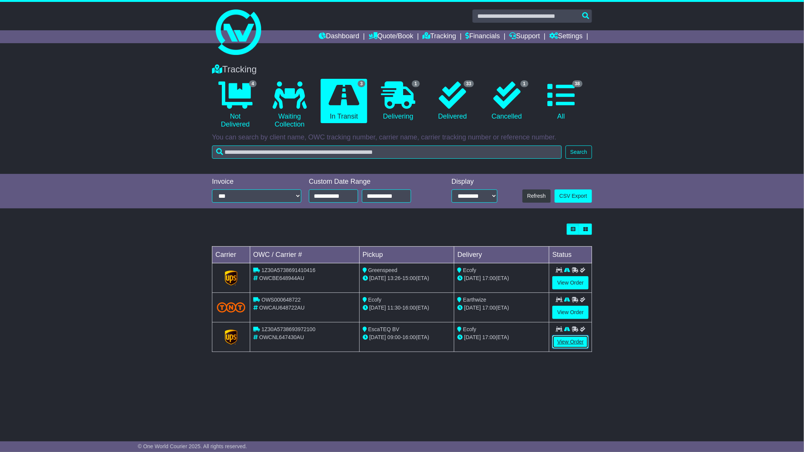 This screenshot has width=804, height=452. What do you see at coordinates (502, 255) in the screenshot?
I see `td: Delivery` at bounding box center [502, 255].